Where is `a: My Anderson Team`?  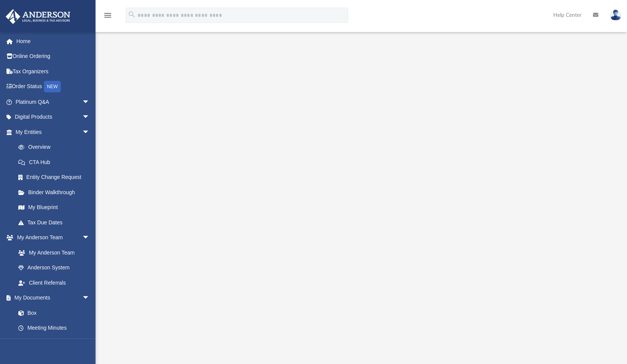
a: My Anderson Team is located at coordinates (52, 252).